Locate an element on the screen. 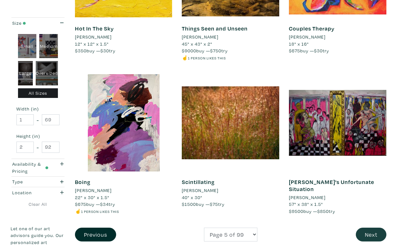 This screenshot has height=245, width=397. small: Height (in) is located at coordinates (38, 136).